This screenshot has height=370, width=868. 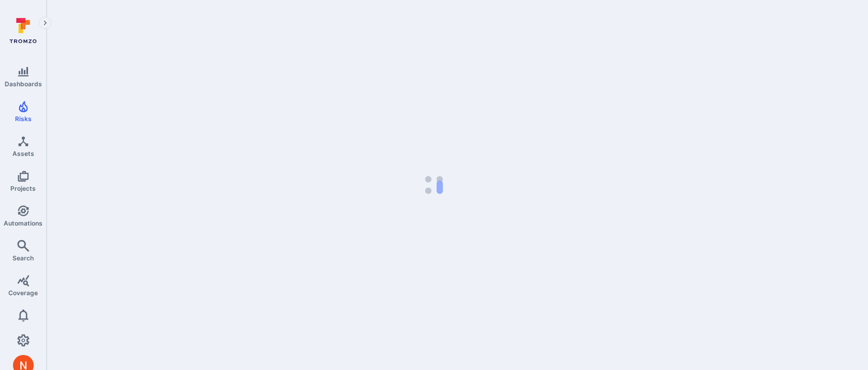 What do you see at coordinates (23, 118) in the screenshot?
I see `span: Risks` at bounding box center [23, 118].